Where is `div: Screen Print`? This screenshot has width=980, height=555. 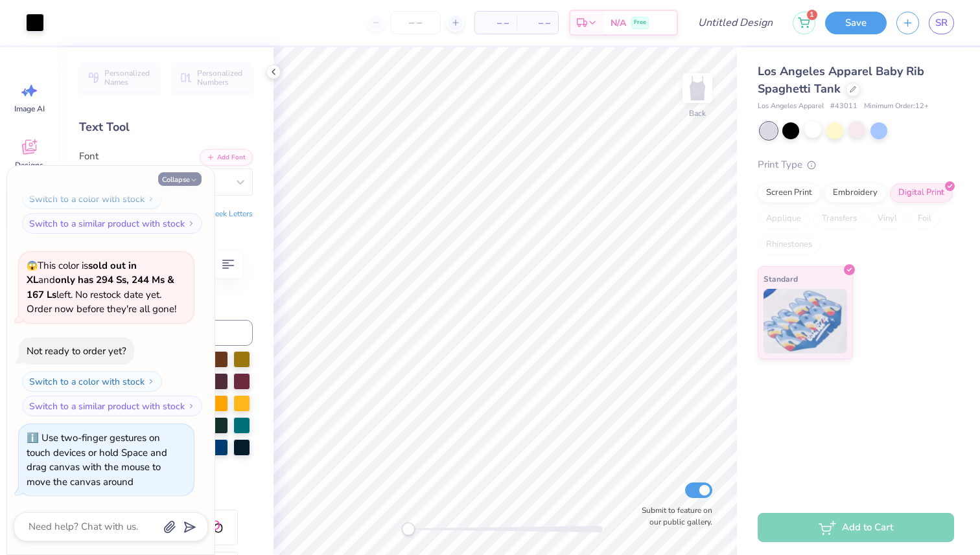
div: Screen Print is located at coordinates (789, 193).